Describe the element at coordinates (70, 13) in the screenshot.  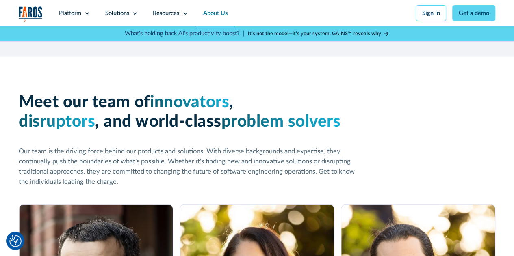
I see `div: Platform` at that location.